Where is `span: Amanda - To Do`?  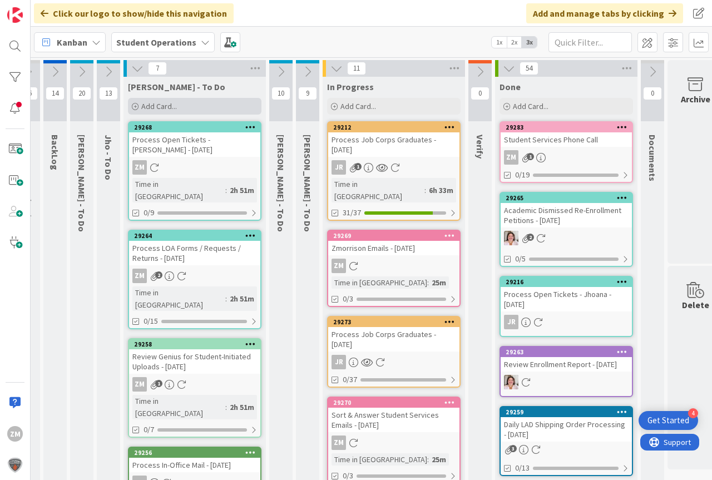
span: Amanda - To Do is located at coordinates (308, 183).